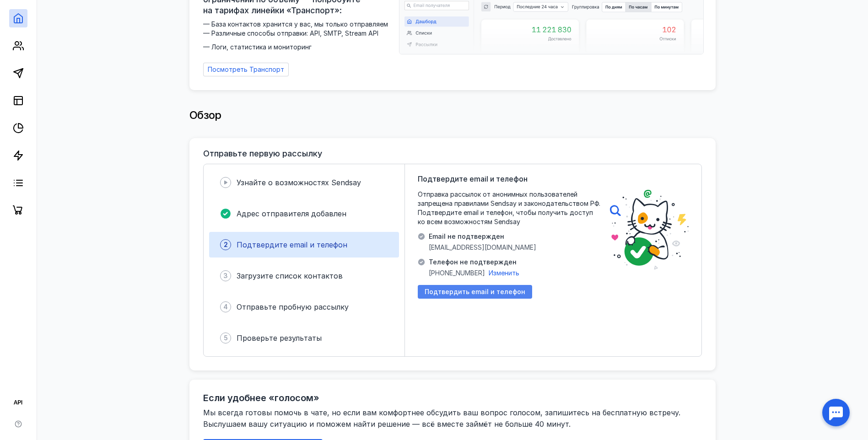 This screenshot has height=440, width=868. Describe the element at coordinates (292, 213) in the screenshot. I see `span: Адрес отправителя добавлен` at that location.